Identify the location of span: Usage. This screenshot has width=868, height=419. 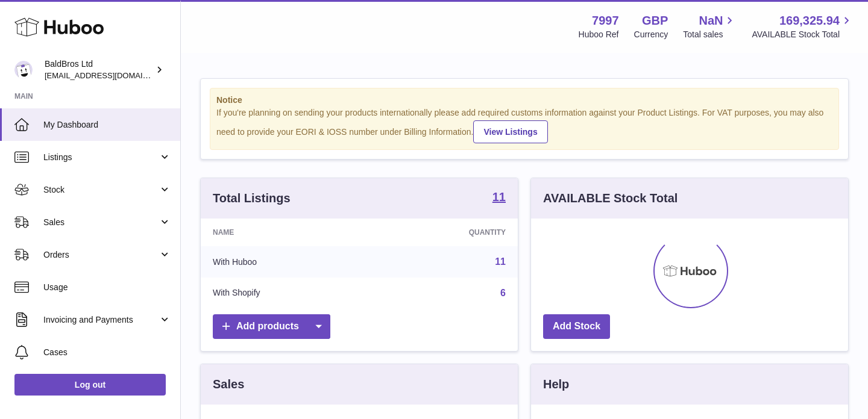
(108, 287).